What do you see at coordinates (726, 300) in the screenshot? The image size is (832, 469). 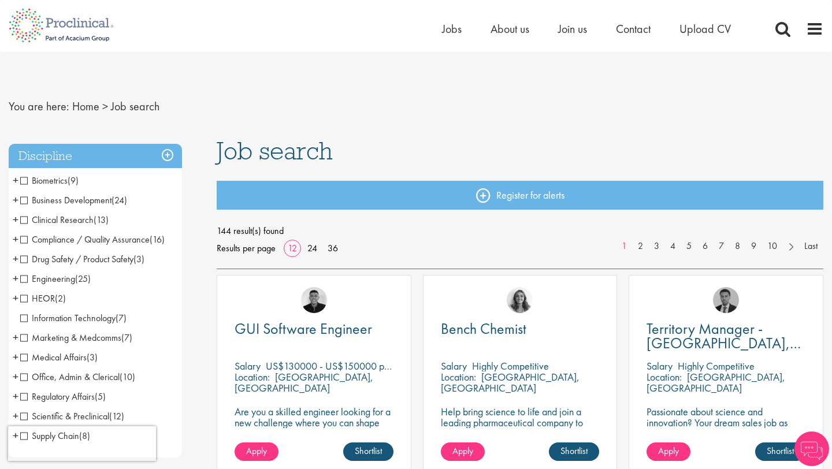 I see `a: Carl Gbolade` at bounding box center [726, 300].